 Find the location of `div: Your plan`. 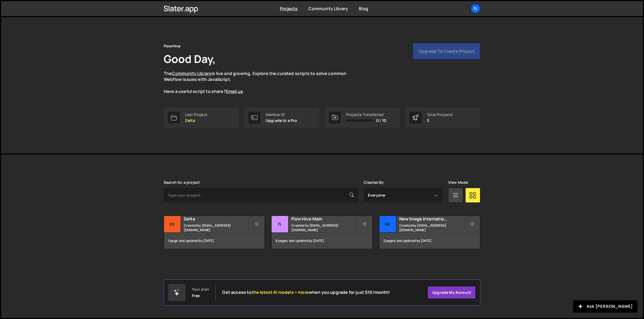

div: Your plan is located at coordinates (200, 289).